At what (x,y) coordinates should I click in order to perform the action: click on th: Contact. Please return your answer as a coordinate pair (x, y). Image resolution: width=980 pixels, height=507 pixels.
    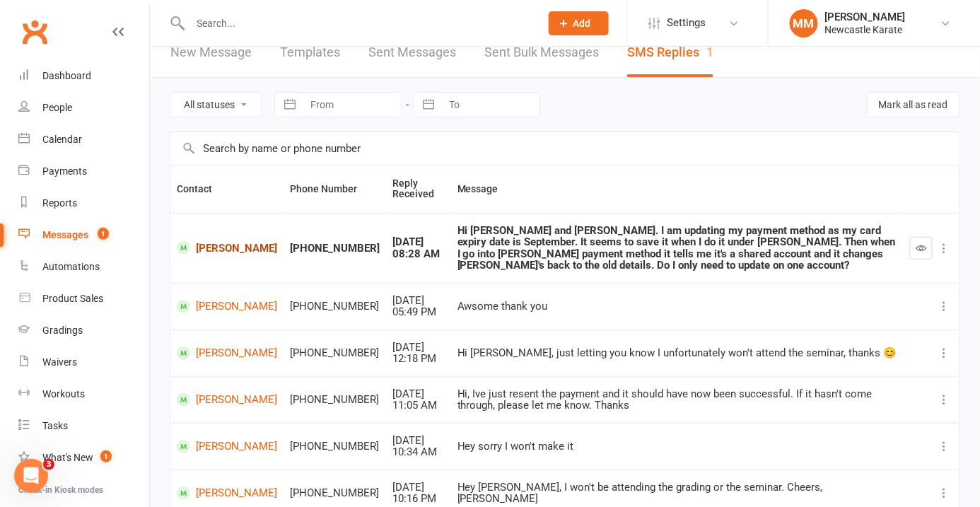
    Looking at the image, I should click on (227, 189).